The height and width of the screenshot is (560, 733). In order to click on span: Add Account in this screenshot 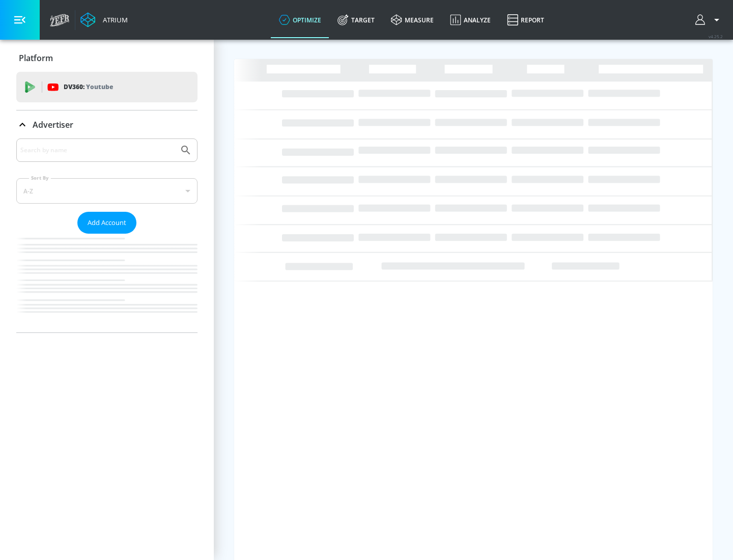, I will do `click(107, 222)`.